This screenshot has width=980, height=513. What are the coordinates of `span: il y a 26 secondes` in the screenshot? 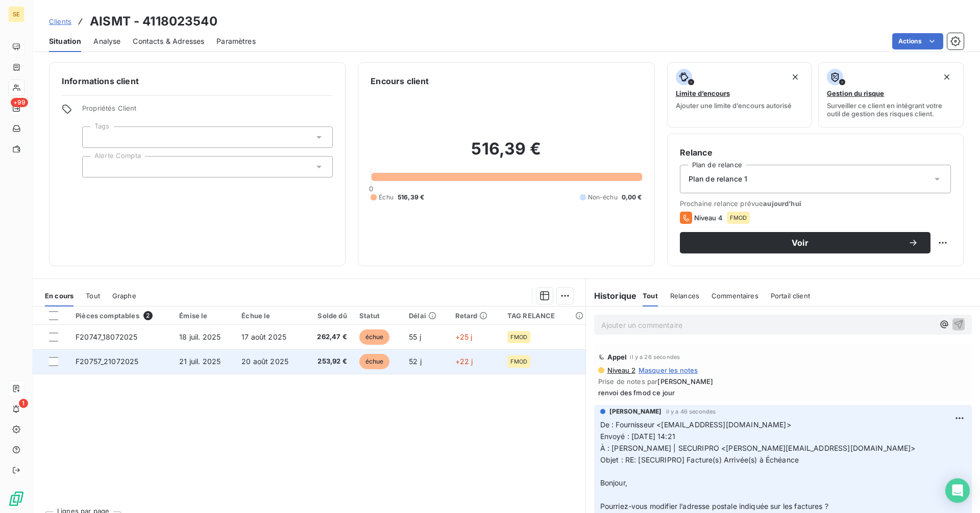 It's located at (654, 357).